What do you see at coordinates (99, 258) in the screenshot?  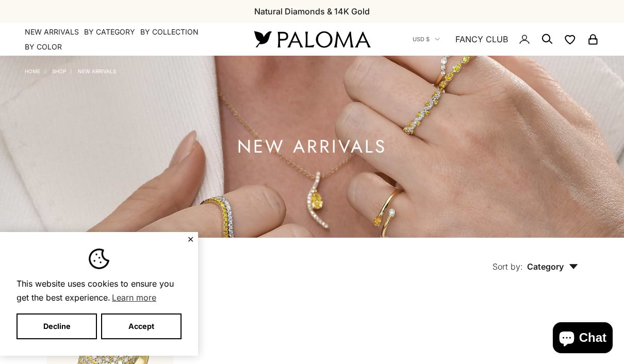 I see `img: Cookie banner` at bounding box center [99, 258].